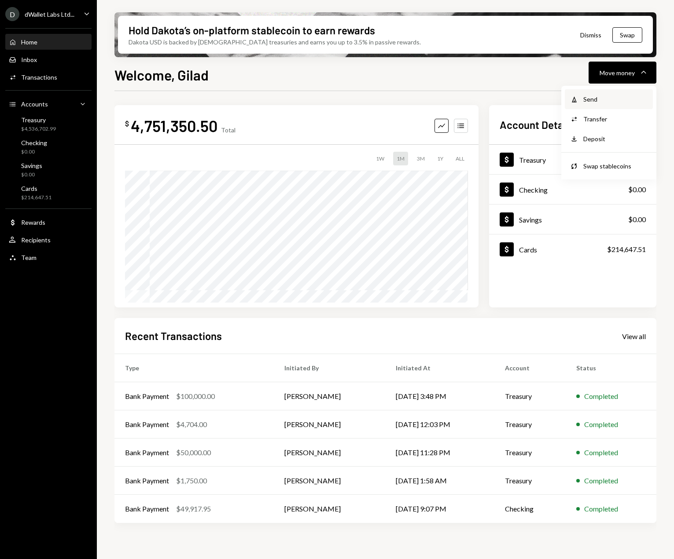 This screenshot has width=674, height=559. What do you see at coordinates (615, 139) in the screenshot?
I see `div: Deposit` at bounding box center [615, 139].